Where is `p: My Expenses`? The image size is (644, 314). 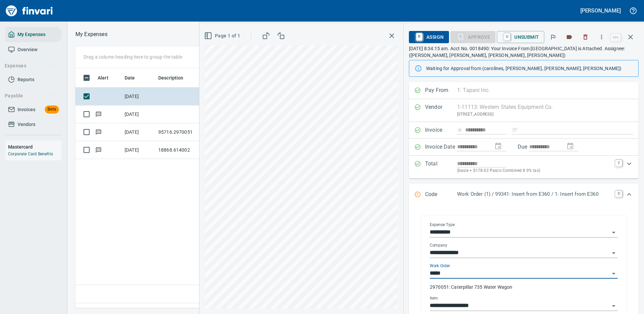 p: My Expenses is located at coordinates (91, 34).